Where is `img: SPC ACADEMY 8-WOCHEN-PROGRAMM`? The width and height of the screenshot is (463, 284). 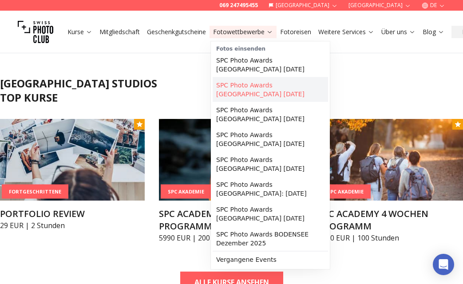
img: SPC ACADEMY 8-WOCHEN-PROGRAMM is located at coordinates (231, 160).